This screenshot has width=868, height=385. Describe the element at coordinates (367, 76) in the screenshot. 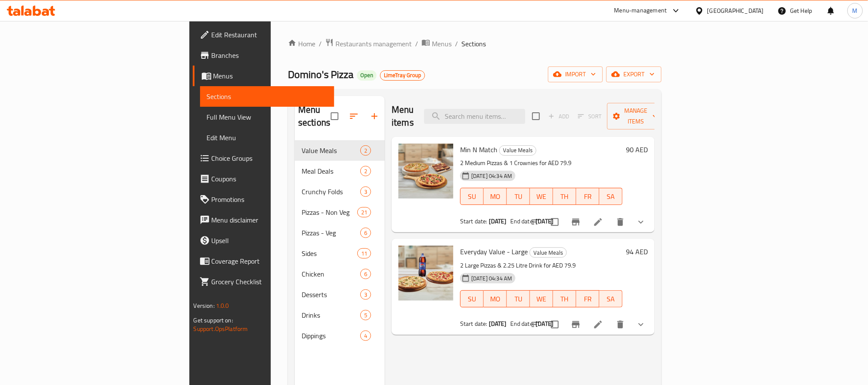

I see `div: Open` at that location.